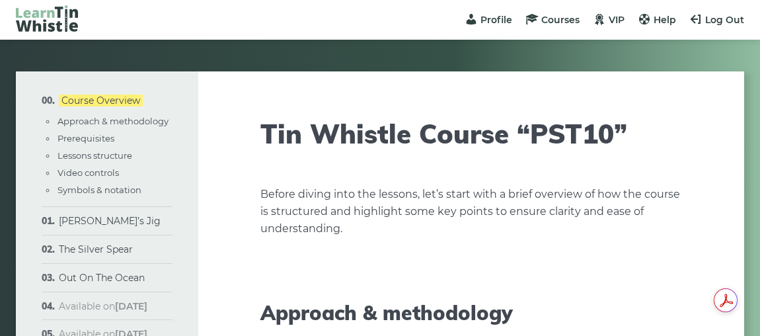 This screenshot has width=760, height=336. What do you see at coordinates (99, 190) in the screenshot?
I see `a: Symbols & notation` at bounding box center [99, 190].